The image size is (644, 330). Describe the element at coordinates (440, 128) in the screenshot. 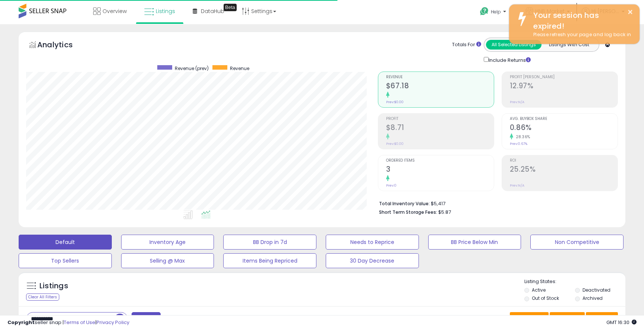

I see `h2: $8.71` at that location.